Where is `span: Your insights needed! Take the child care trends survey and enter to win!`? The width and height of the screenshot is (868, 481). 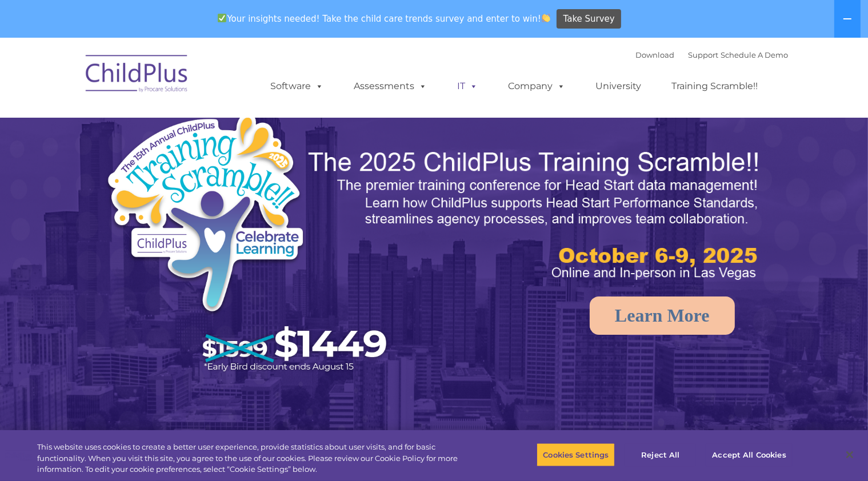 span: Your insights needed! Take the child care trends survey and enter to win! is located at coordinates (384, 18).